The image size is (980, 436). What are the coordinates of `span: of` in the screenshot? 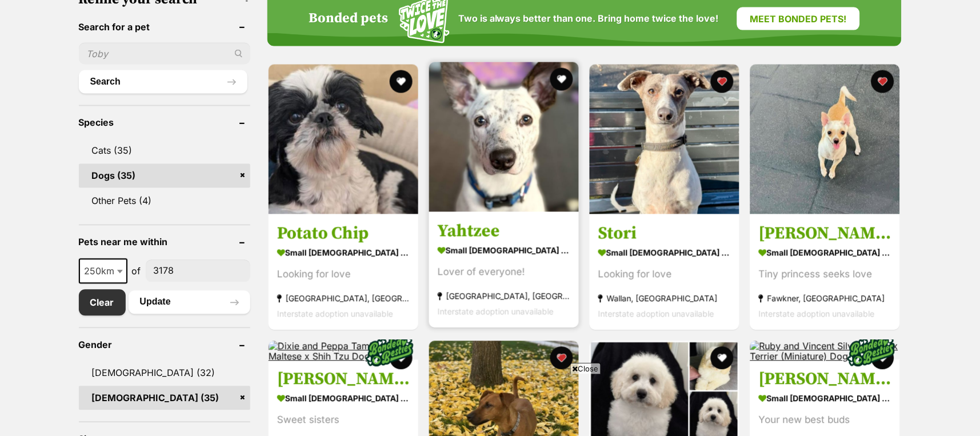 It's located at (136, 272).